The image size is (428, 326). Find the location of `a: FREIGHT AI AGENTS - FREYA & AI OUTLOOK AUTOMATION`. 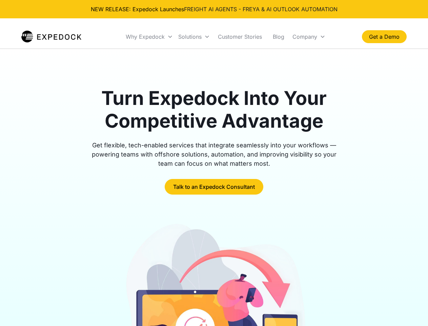

a: FREIGHT AI AGENTS - FREYA & AI OUTLOOK AUTOMATION is located at coordinates (261, 9).